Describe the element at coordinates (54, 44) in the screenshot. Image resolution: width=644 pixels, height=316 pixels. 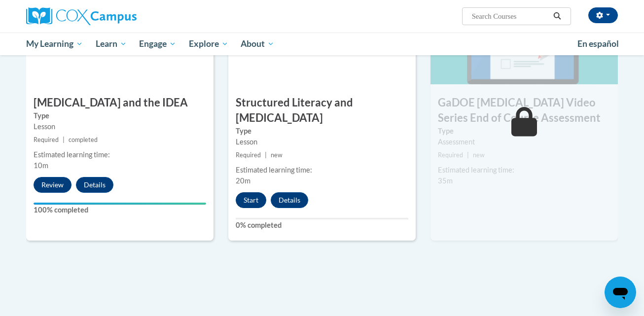
I see `a: My Learning` at that location.